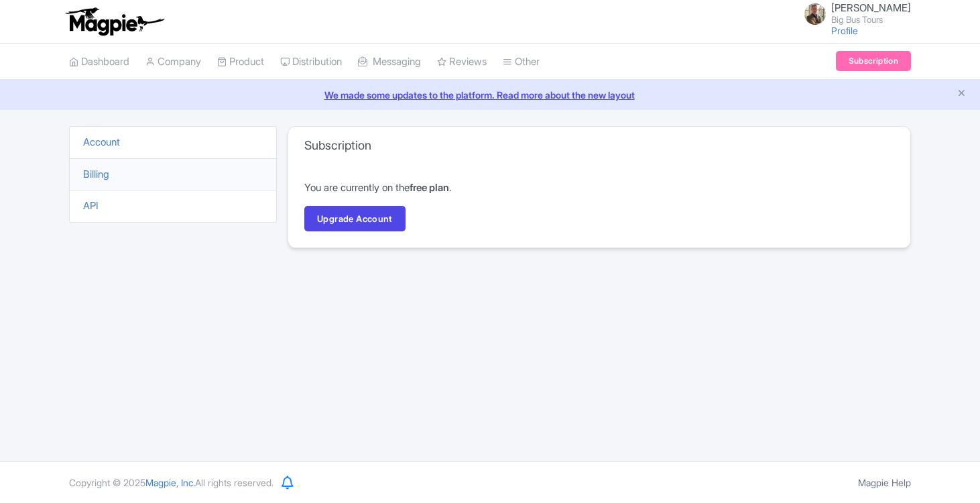 The height and width of the screenshot is (503, 980). I want to click on a: Account, so click(101, 141).